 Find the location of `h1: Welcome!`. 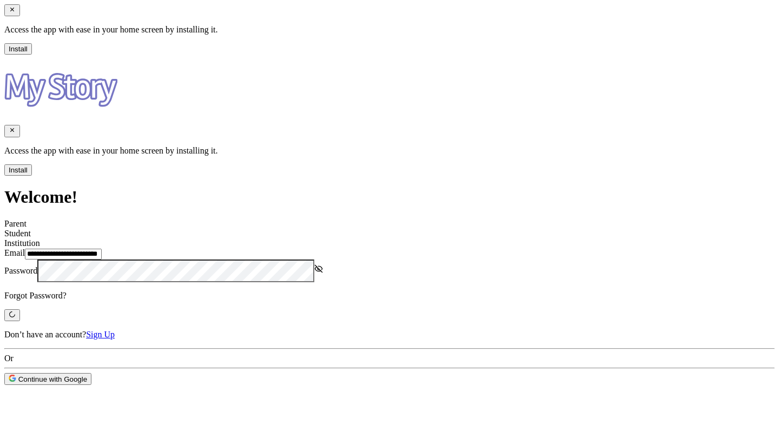

h1: Welcome! is located at coordinates (390, 197).